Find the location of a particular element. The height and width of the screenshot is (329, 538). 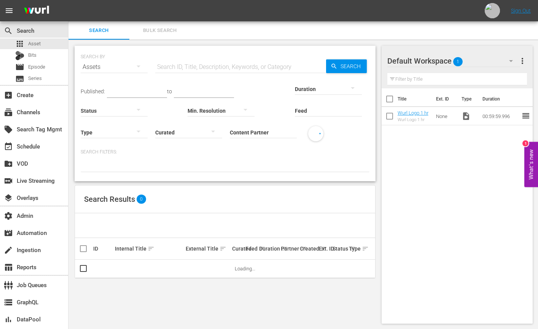

div: Created is located at coordinates (308, 248).